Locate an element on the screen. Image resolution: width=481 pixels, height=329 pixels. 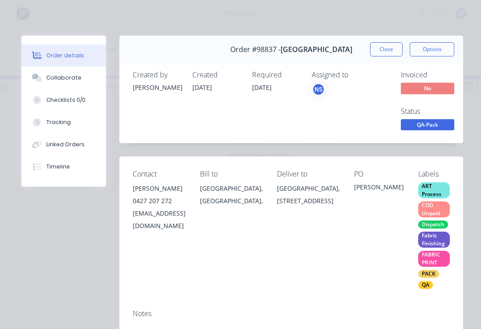
button: Order details is located at coordinates (64, 56).